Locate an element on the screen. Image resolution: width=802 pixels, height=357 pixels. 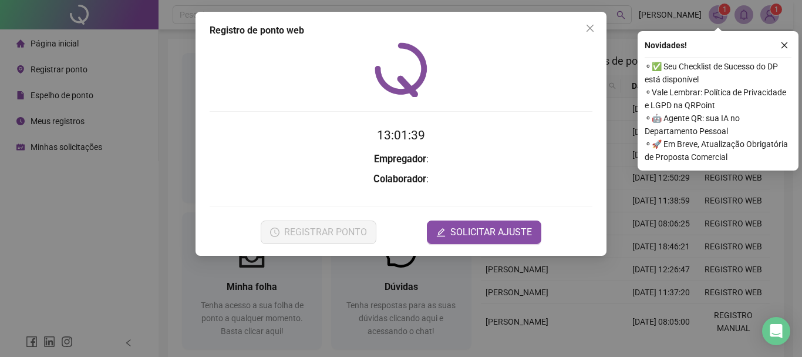
span: ⚬ ✅ Seu Checklist de Sucesso do DP está disponível is located at coordinates (718, 73).